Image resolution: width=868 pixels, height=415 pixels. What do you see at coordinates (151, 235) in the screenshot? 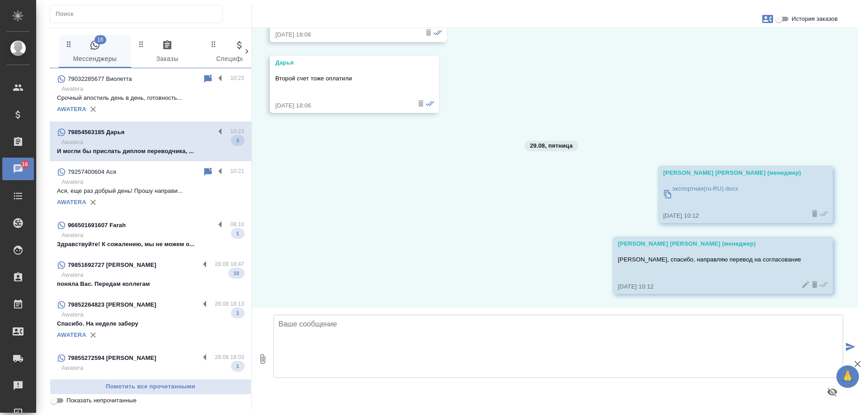
I see `div: 966501691607 Farah08:10AwateraЗдравствуйте! К сожалению, мы не можем о...1` at bounding box center [151, 235].